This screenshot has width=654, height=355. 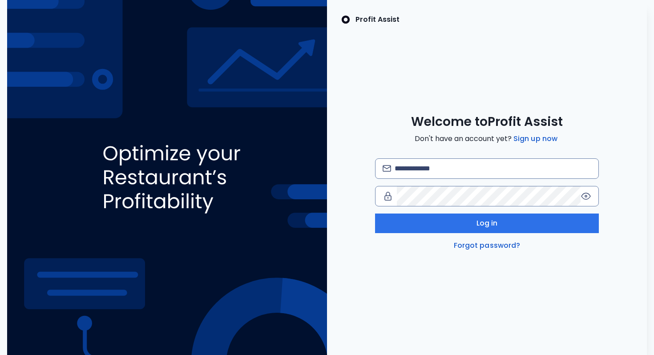 I want to click on span: Welcome to Profit Assist, so click(x=486, y=122).